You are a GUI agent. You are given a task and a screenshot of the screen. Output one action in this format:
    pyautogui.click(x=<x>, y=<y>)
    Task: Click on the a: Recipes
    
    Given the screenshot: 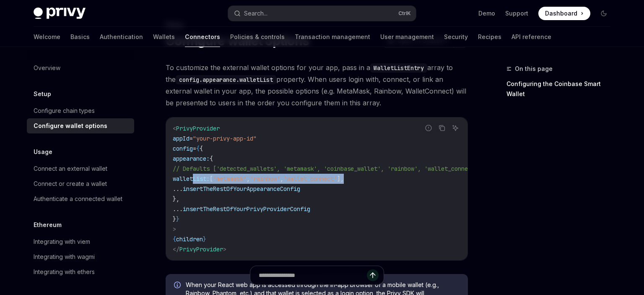 What is the action you would take?
    pyautogui.click(x=489, y=37)
    